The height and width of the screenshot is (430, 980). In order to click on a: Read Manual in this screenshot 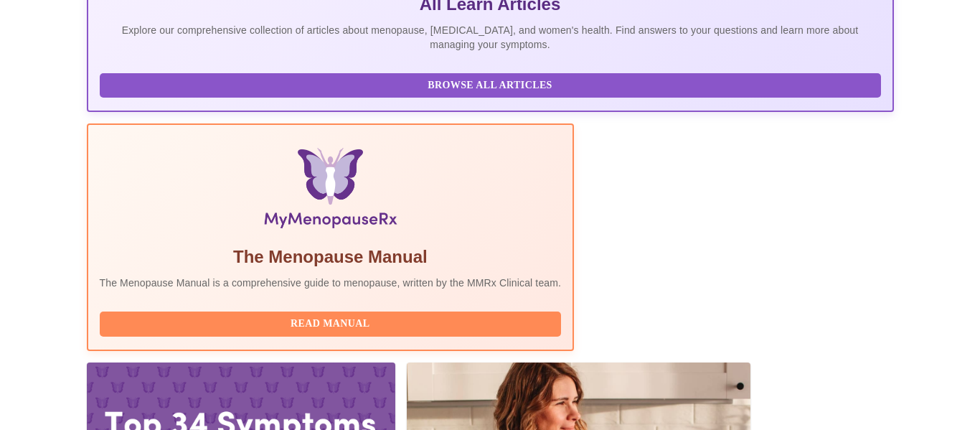, I will do `click(332, 322)`.